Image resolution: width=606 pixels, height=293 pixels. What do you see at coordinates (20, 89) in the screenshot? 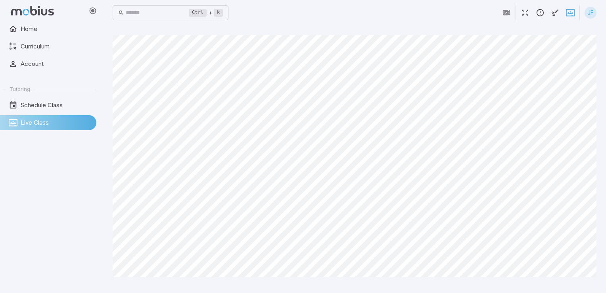
I see `span: Tutoring` at bounding box center [20, 89].